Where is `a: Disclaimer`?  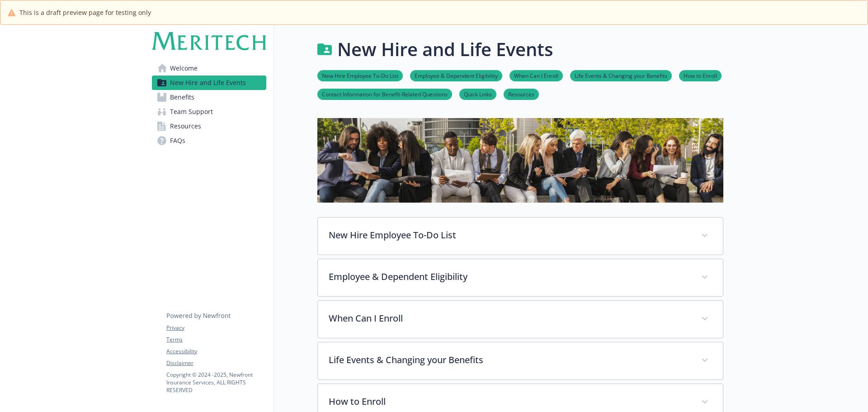 a: Disclaimer is located at coordinates (216, 363).